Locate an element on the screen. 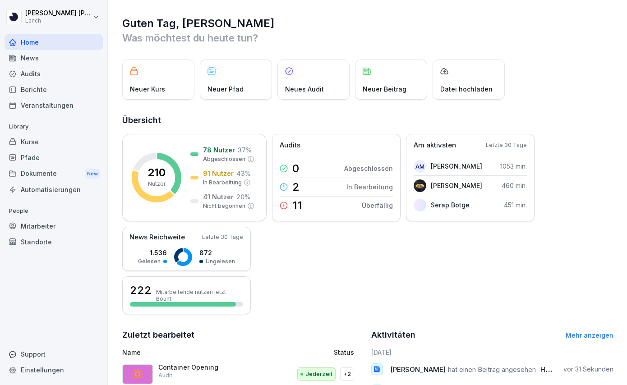 This screenshot has width=627, height=385. p: Library is located at coordinates (54, 127).